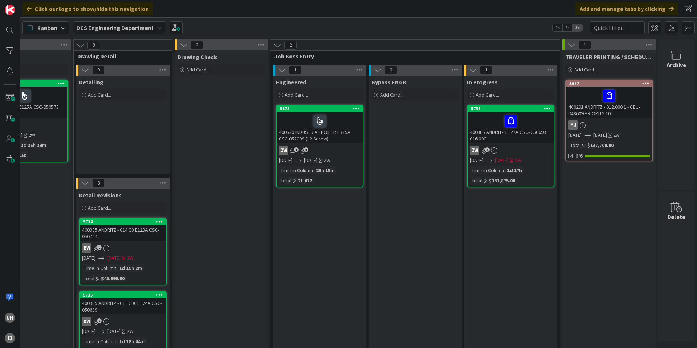 This screenshot has width=697, height=348. Describe the element at coordinates (609, 102) in the screenshot. I see `div: 400291 ANDRITZ - 012.000.1 - CBU-048609 PRIORITY 10` at that location.